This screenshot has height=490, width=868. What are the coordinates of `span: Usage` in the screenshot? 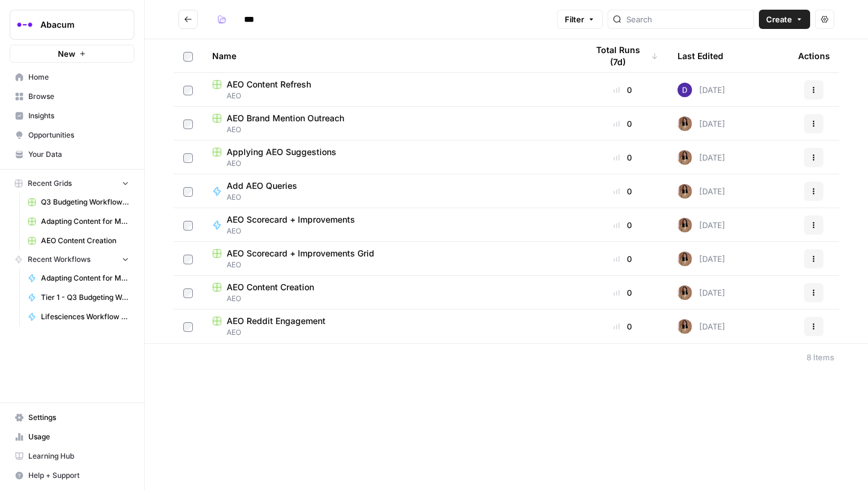 It's located at (78, 436).